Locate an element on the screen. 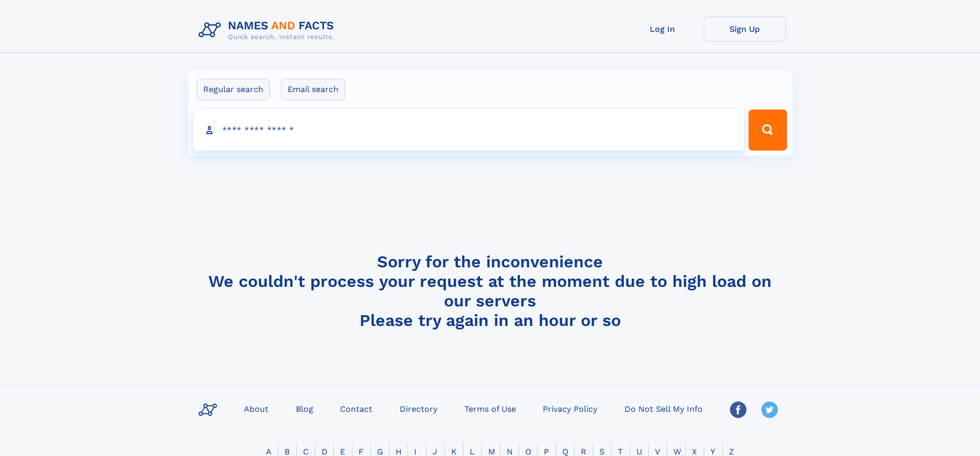  a: Privacy Policy is located at coordinates (569, 408).